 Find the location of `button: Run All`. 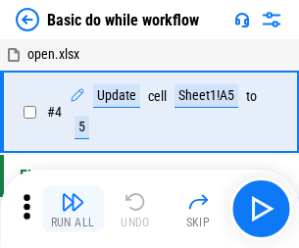

button: Run All is located at coordinates (73, 209).